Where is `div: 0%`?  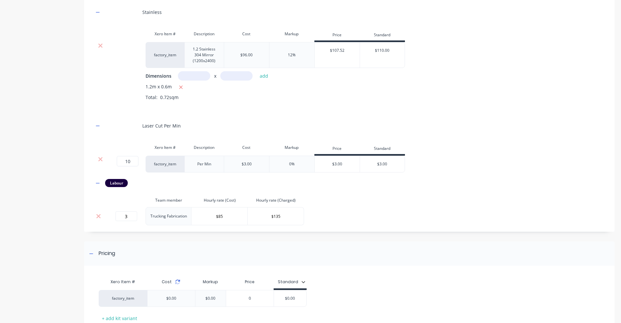
div: 0% is located at coordinates (292, 164).